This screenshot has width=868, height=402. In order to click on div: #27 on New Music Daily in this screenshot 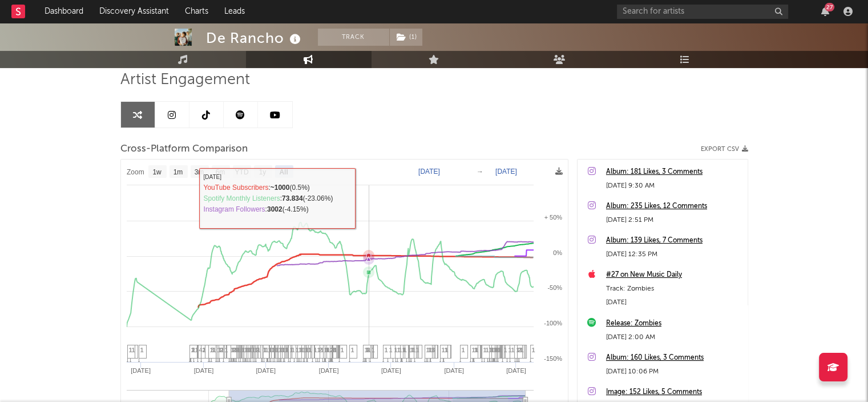, I will do `click(674, 275)`.